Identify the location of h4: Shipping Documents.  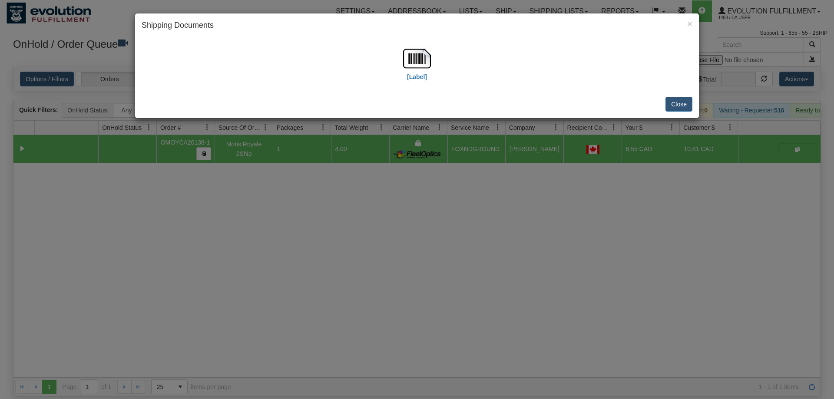
(417, 26).